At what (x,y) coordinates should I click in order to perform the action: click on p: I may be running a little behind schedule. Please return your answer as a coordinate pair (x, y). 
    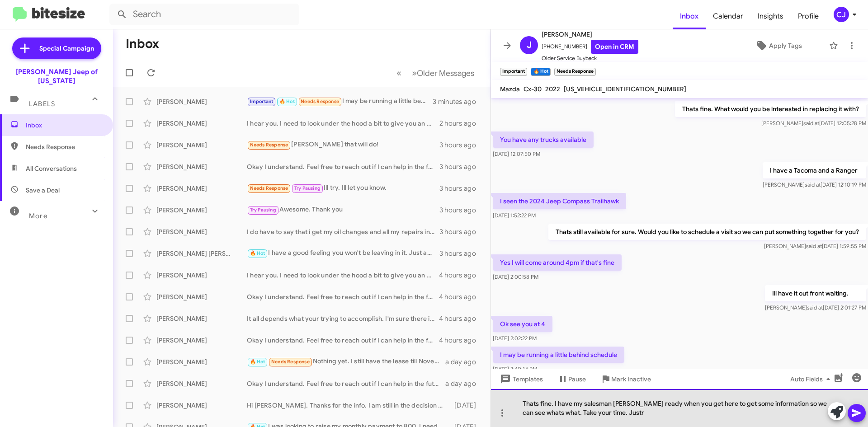
    Looking at the image, I should click on (558, 355).